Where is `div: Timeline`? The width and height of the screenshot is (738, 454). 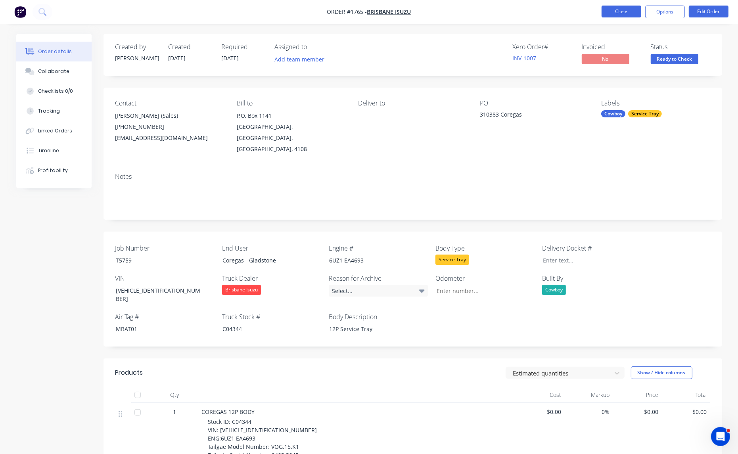 div: Timeline is located at coordinates (48, 151).